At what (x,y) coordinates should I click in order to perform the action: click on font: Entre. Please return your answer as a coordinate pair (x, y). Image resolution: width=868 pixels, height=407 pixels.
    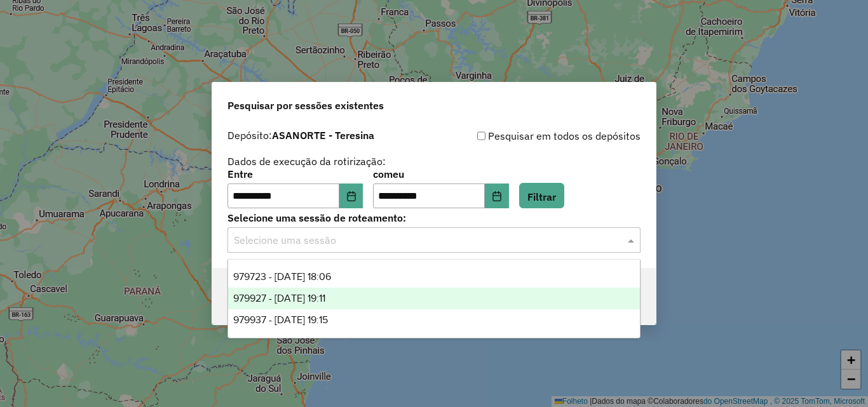
    Looking at the image, I should click on (240, 174).